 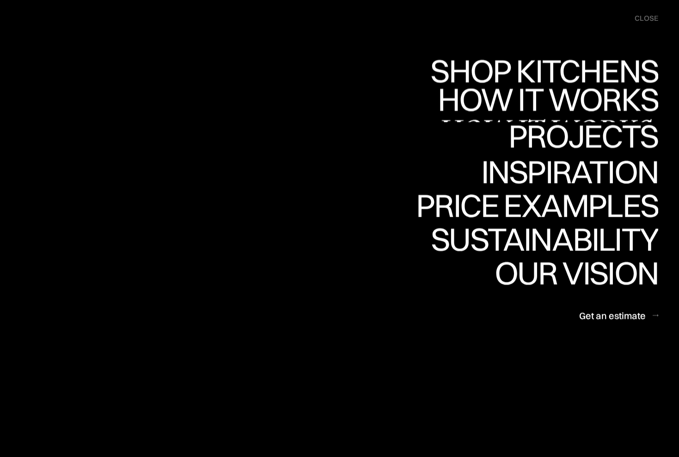 I want to click on a: Get an estimate, so click(x=618, y=315).